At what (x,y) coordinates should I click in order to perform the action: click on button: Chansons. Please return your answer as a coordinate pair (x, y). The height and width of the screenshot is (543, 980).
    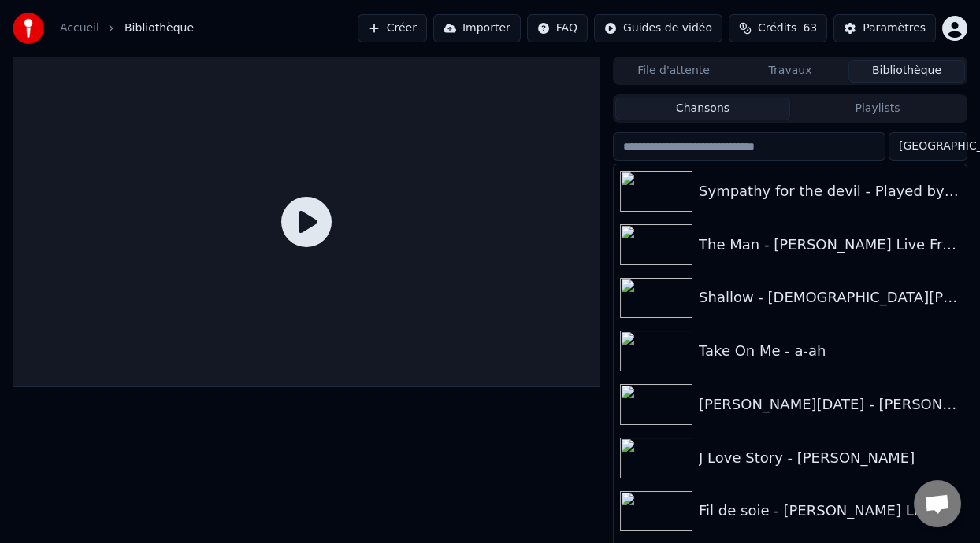
    Looking at the image, I should click on (703, 109).